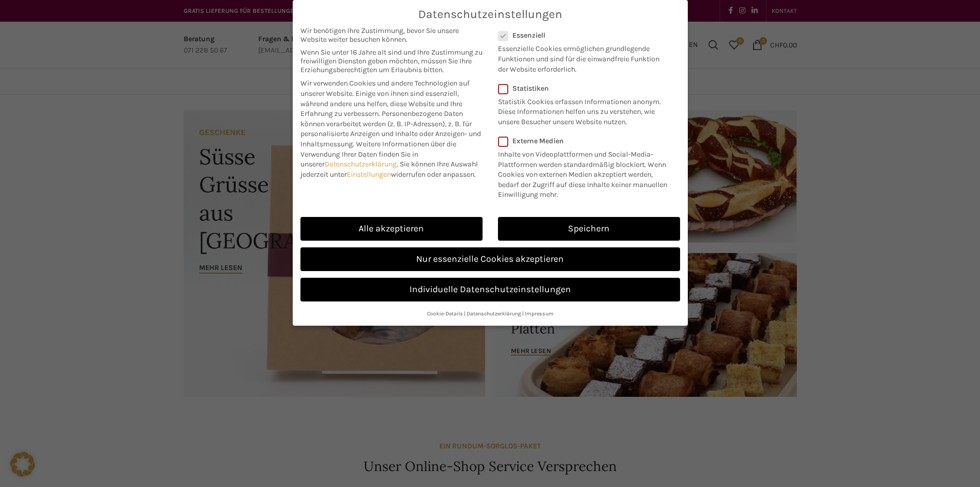  Describe the element at coordinates (490, 14) in the screenshot. I see `span: Datenschutzeinstellungen` at that location.